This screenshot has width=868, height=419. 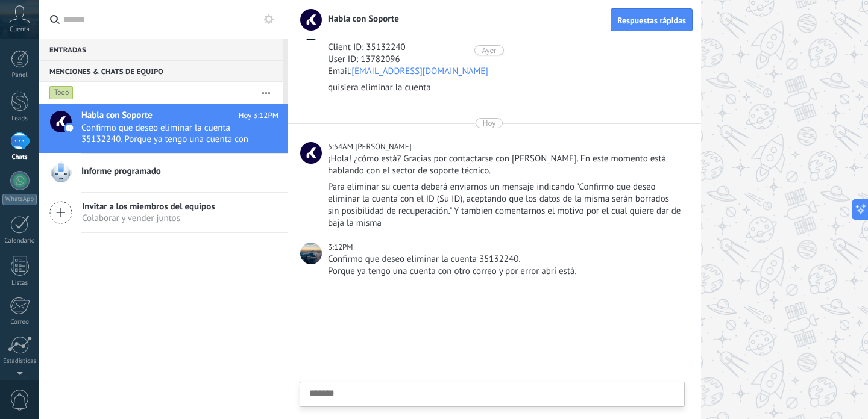 What do you see at coordinates (168, 134) in the screenshot?
I see `span: Confirmo que deseo eliminar la cuenta 35132240. Porque ya tengo una cuenta con otro correo y por ...` at bounding box center [168, 134].